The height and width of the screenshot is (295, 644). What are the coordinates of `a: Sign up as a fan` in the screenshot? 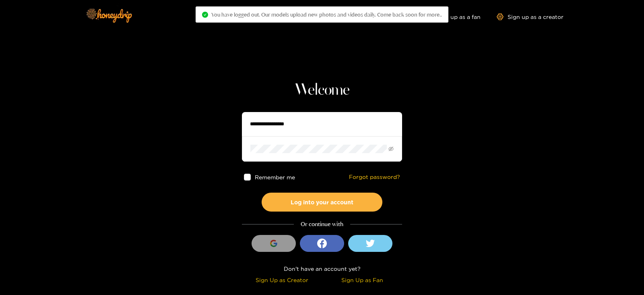 It's located at (452, 17).